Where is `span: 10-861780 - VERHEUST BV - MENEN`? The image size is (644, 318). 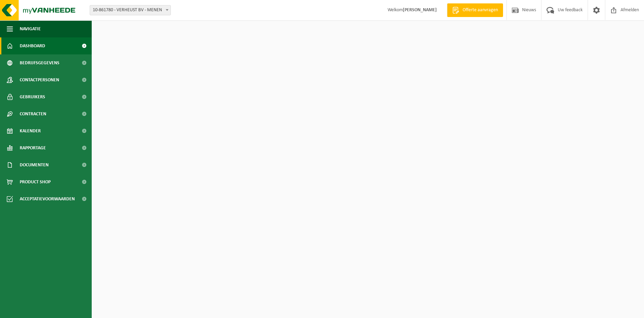
span: 10-861780 - VERHEUST BV - MENEN is located at coordinates (130, 10).